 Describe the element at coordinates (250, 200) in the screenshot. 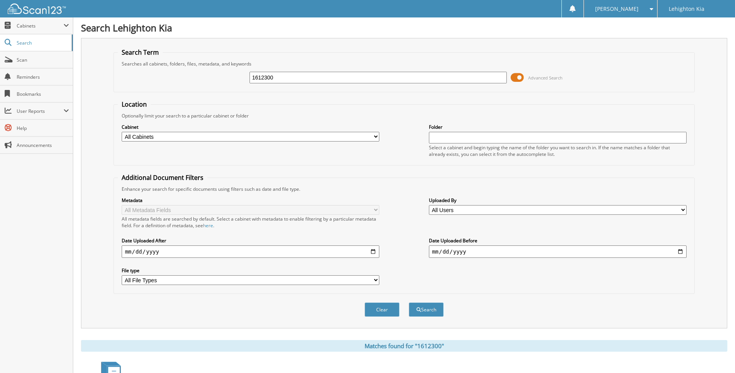

I see `label: Metadata` at that location.